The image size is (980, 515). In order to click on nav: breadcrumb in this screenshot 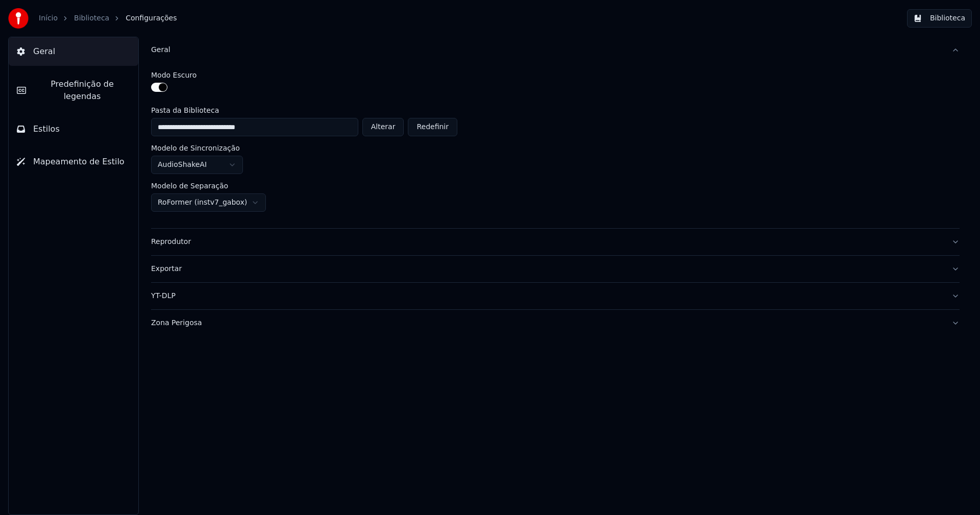, I will do `click(108, 18)`.